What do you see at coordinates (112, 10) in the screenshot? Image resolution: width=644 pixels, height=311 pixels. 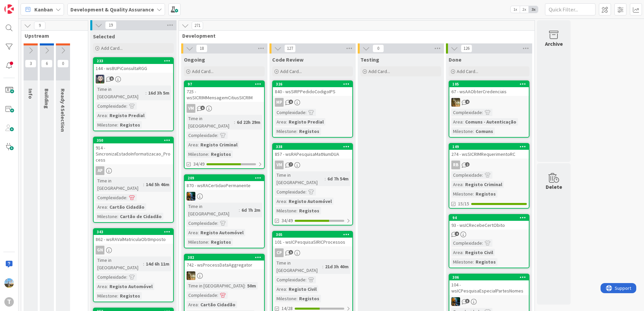 I see `b: Development & Quality Assurance` at bounding box center [112, 10].